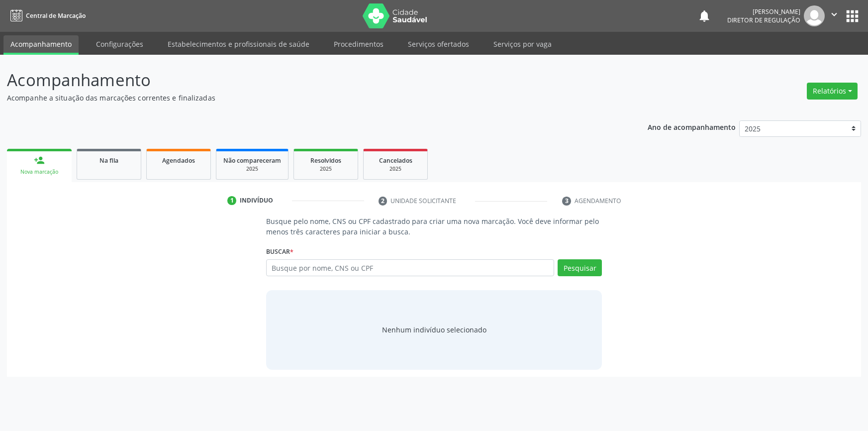 The height and width of the screenshot is (431, 868). What do you see at coordinates (41, 45) in the screenshot?
I see `a: Acompanhamento` at bounding box center [41, 45].